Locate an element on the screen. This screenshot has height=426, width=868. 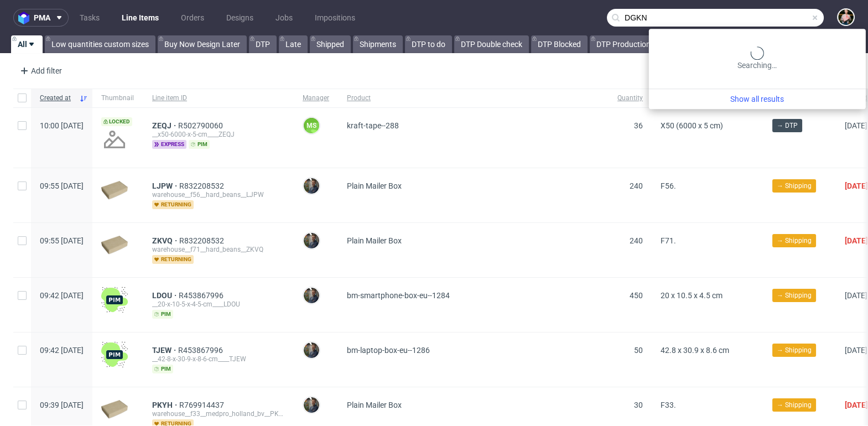
span: LDOU is located at coordinates (165, 295).